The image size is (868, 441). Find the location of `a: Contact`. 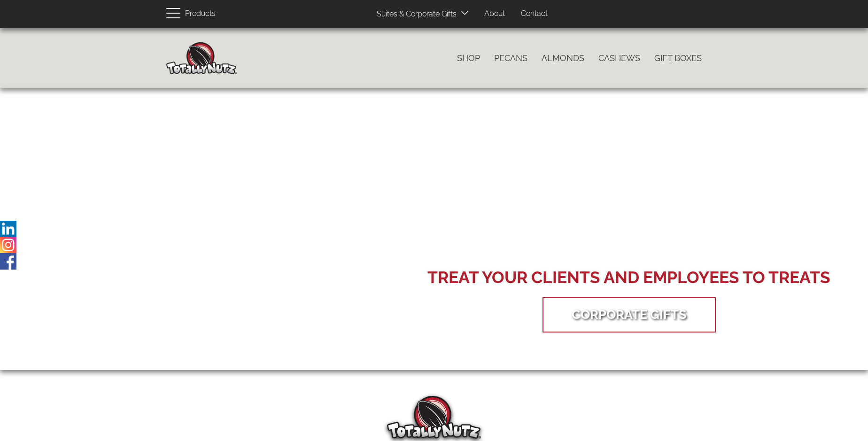

a: Contact is located at coordinates (534, 14).